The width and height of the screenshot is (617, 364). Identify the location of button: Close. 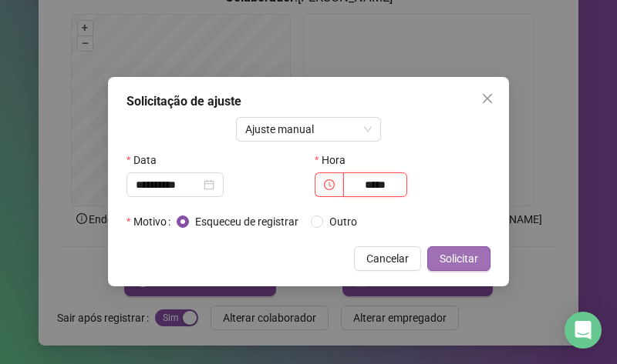
(487, 99).